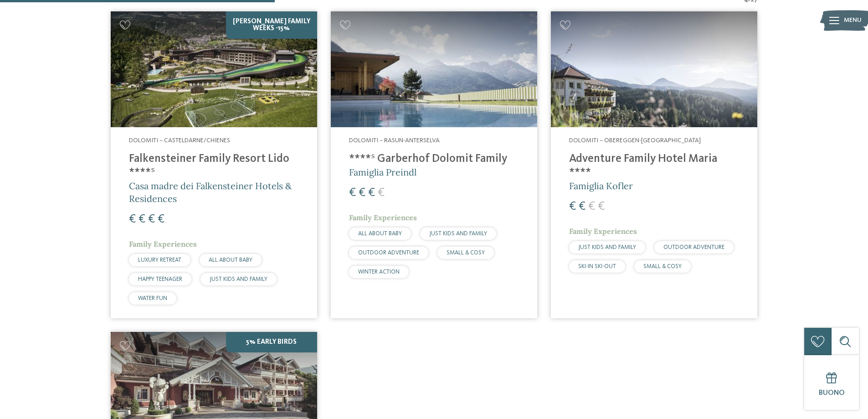 Image resolution: width=868 pixels, height=419 pixels. I want to click on span: Famiglia Kofler, so click(601, 185).